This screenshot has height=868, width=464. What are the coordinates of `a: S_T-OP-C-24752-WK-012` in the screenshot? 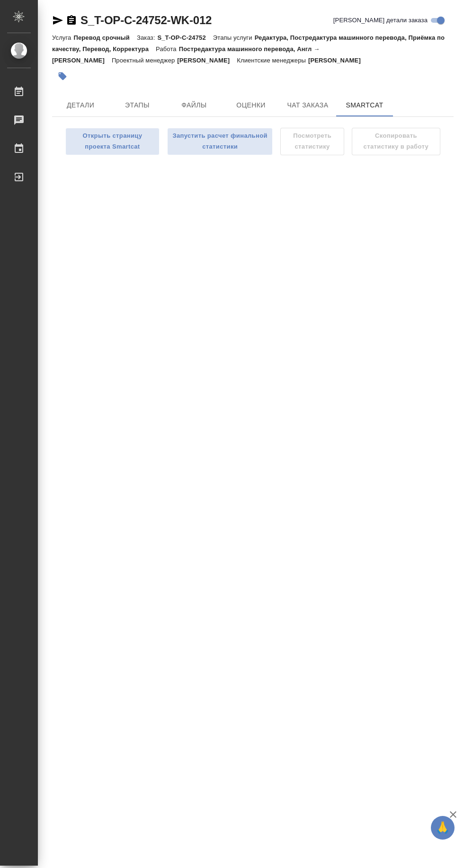 It's located at (146, 20).